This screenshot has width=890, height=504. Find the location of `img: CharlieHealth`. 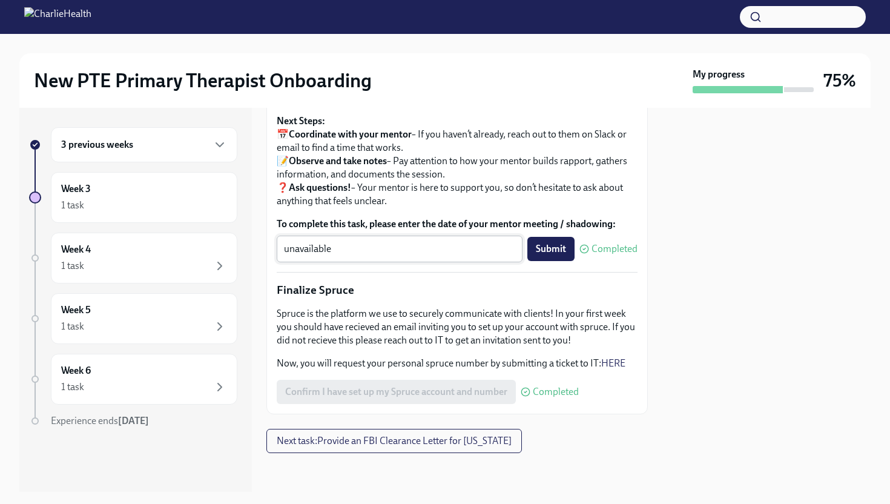

img: CharlieHealth is located at coordinates (58, 17).